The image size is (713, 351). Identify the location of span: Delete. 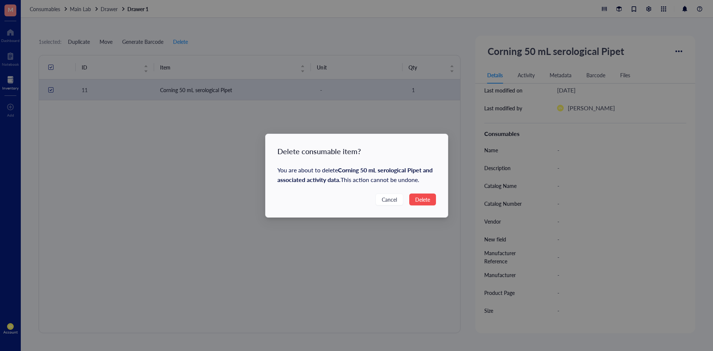
(422, 199).